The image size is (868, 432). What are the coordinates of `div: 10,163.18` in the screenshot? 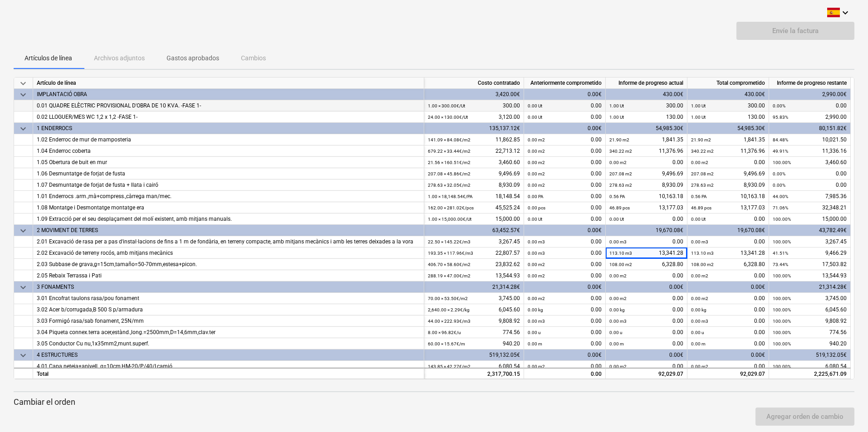 It's located at (728, 196).